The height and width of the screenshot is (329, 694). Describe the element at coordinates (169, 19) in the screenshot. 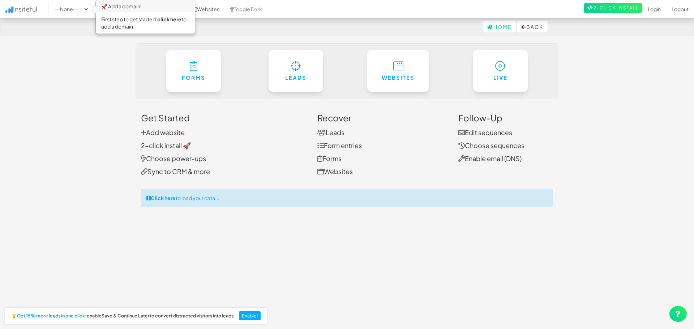

I see `a: click here` at that location.